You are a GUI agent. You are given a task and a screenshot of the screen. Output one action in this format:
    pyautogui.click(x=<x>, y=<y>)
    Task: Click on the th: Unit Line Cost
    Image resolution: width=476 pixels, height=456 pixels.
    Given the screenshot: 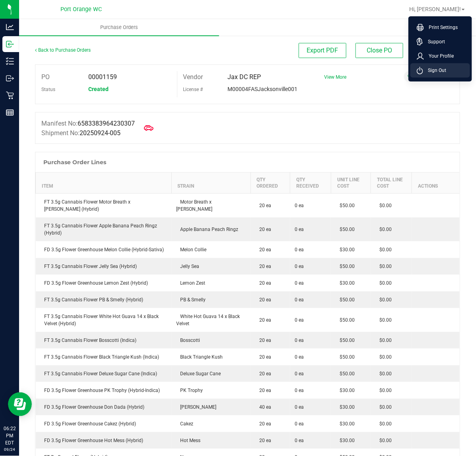 What is the action you would take?
    pyautogui.click(x=351, y=183)
    